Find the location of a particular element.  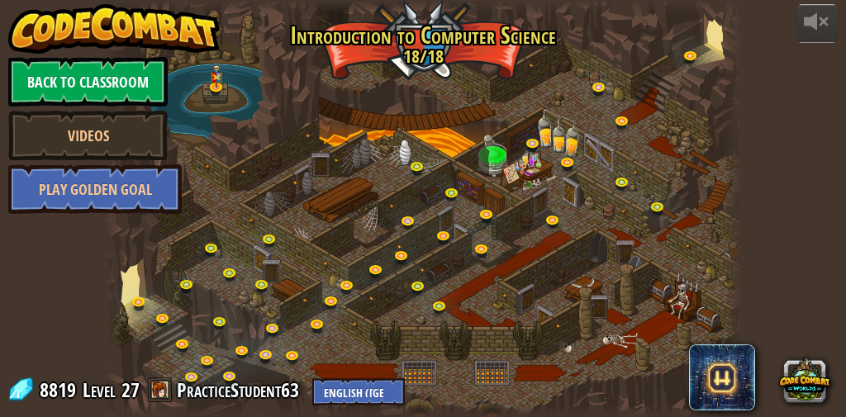

img: CodeCombat - Learn how to code by playing a game is located at coordinates (114, 29).